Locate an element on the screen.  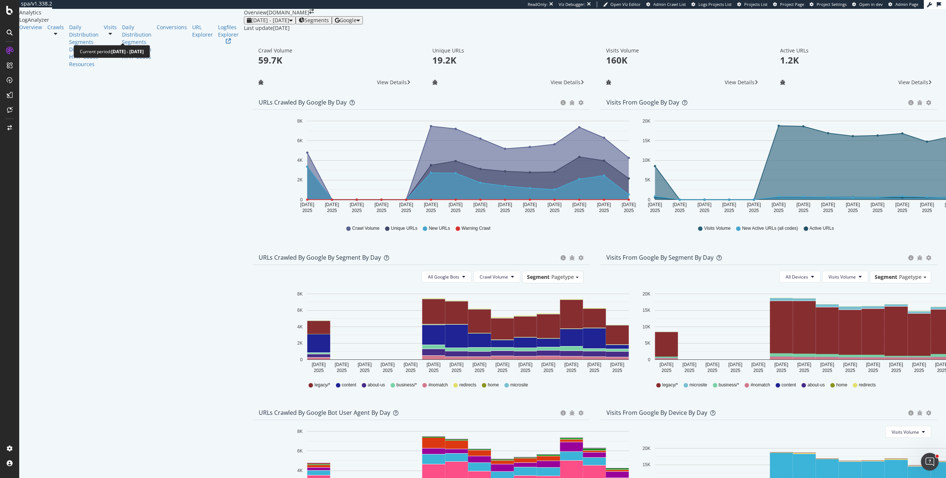
a: Conversions is located at coordinates (172, 27).